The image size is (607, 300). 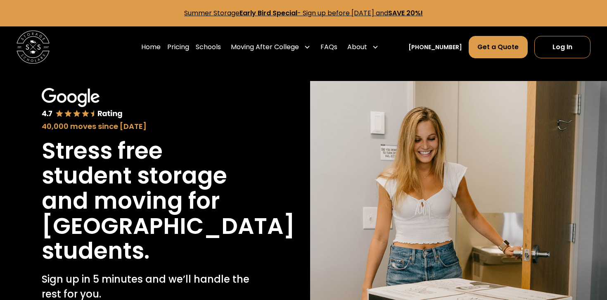 What do you see at coordinates (208, 47) in the screenshot?
I see `a: Schools` at bounding box center [208, 47].